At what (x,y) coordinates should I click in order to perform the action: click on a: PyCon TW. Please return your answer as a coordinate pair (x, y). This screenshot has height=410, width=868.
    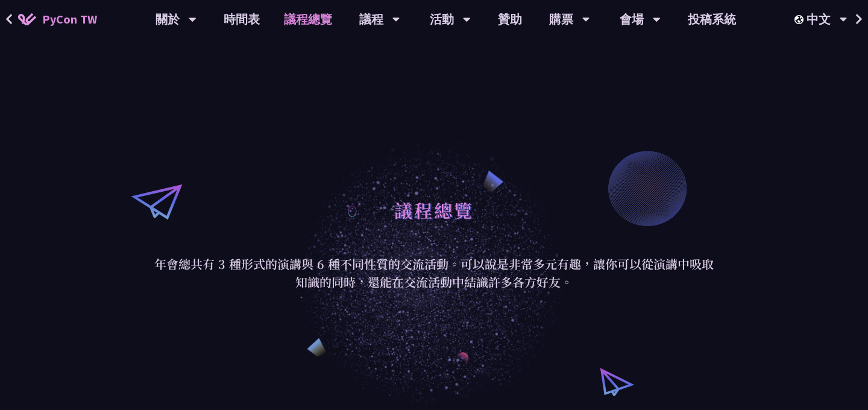
    Looking at the image, I should click on (57, 19).